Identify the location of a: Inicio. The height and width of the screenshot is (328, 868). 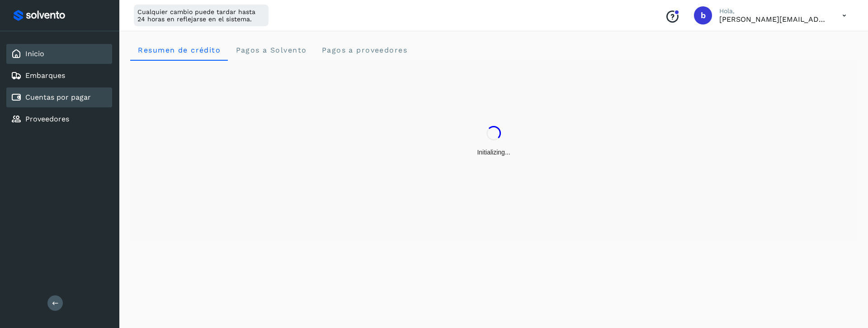
(35, 54).